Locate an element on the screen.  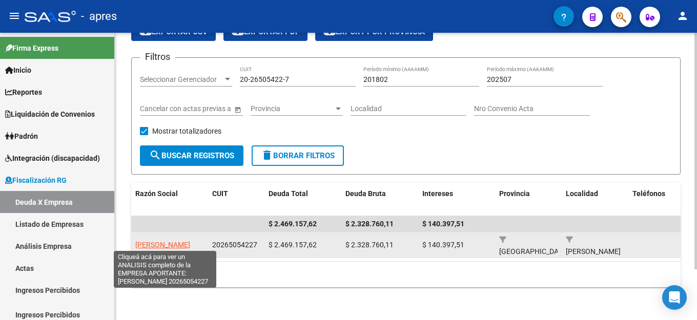
button: Borrar Filtros is located at coordinates (298, 156).